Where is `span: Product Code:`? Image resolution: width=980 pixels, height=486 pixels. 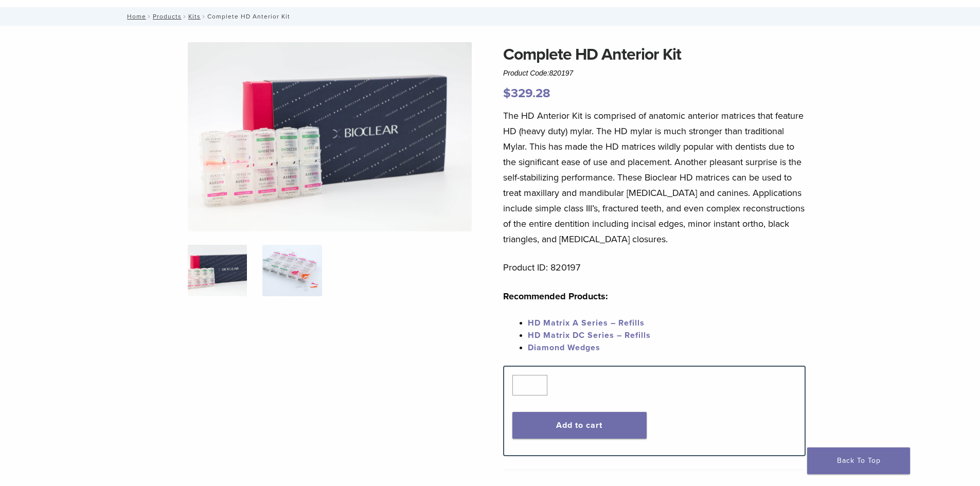
span: Product Code: is located at coordinates (538, 73).